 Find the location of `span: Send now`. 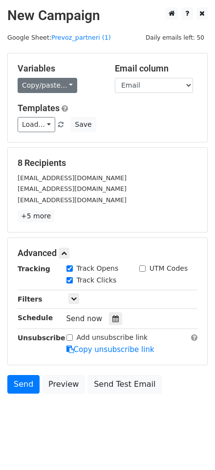

span: Send now is located at coordinates (85, 319).